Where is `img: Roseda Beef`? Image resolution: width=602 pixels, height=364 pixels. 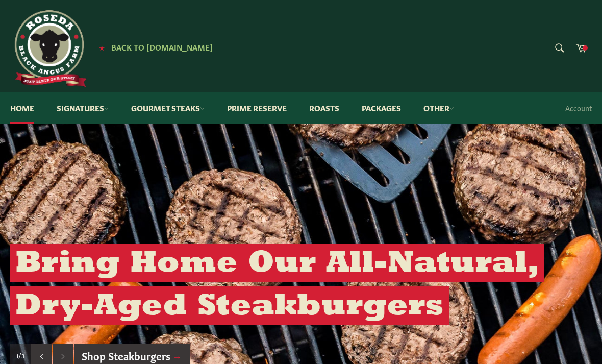 img: Roseda Beef is located at coordinates (48, 48).